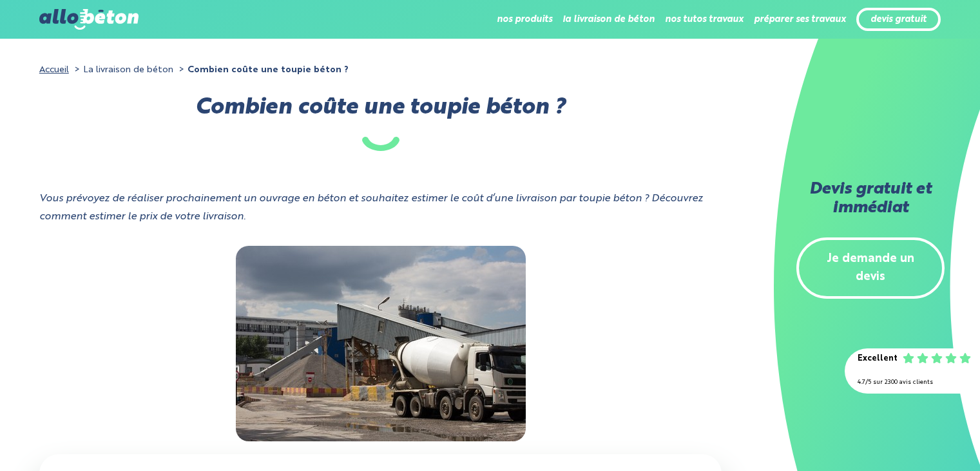 The image size is (980, 471). I want to click on a: devis gratuit, so click(898, 19).